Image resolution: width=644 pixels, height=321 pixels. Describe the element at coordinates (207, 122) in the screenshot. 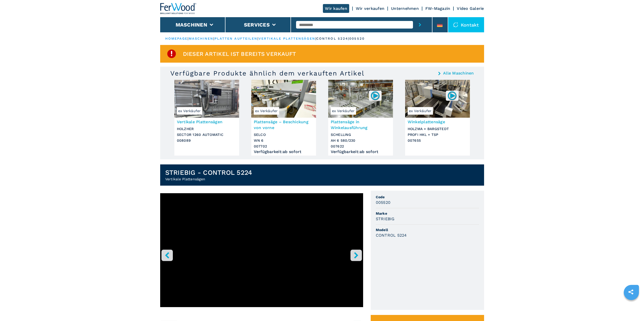

I see `h3: Vertikale Plattensägen` at that location.